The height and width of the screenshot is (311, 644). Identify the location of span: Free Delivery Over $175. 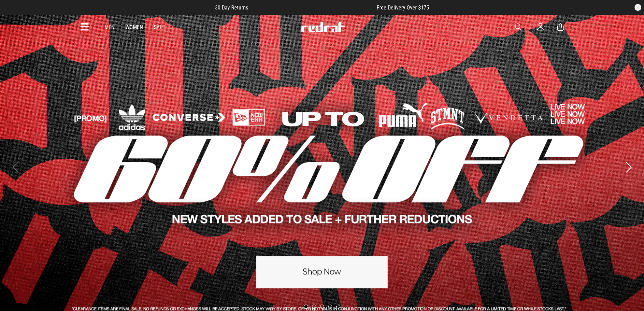
(402, 8).